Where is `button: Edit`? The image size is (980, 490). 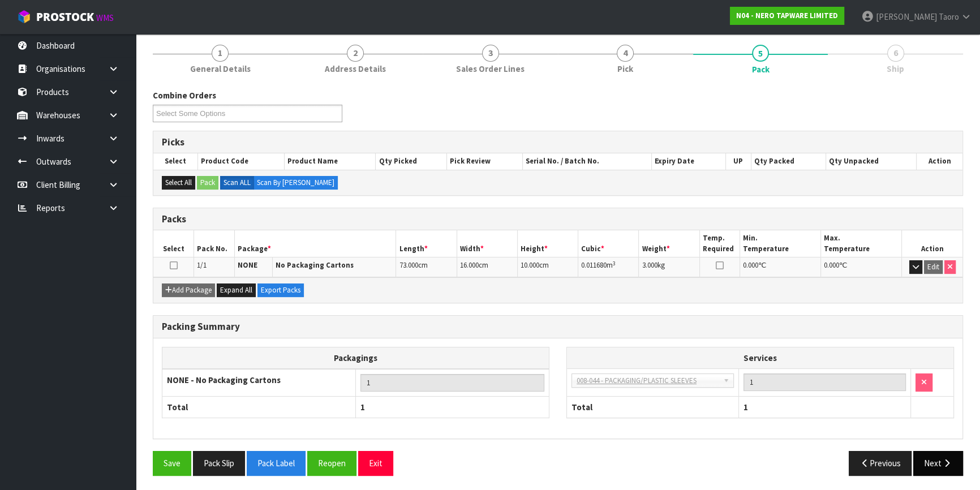
button: Edit is located at coordinates (933, 267).